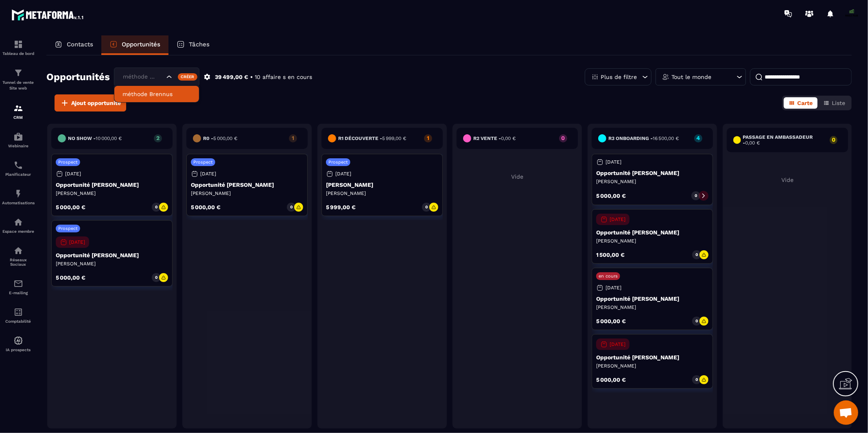  Describe the element at coordinates (805, 103) in the screenshot. I see `span: Carte` at that location.